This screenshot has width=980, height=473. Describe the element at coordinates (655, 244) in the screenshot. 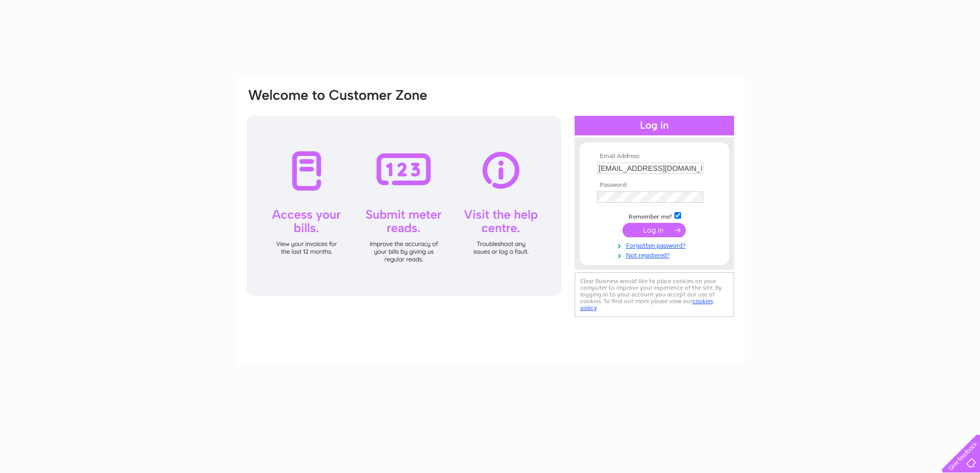

I see `a: Forgotten password?` at that location.